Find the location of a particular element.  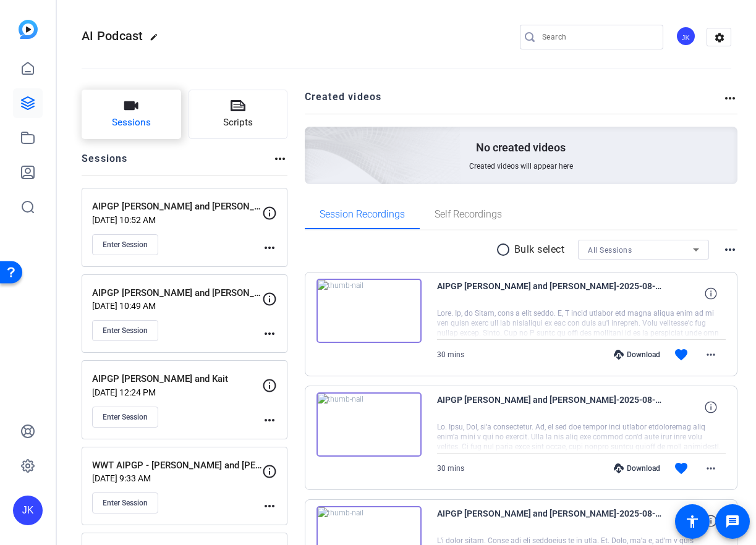

img: Creted videos background is located at coordinates (313, 138).